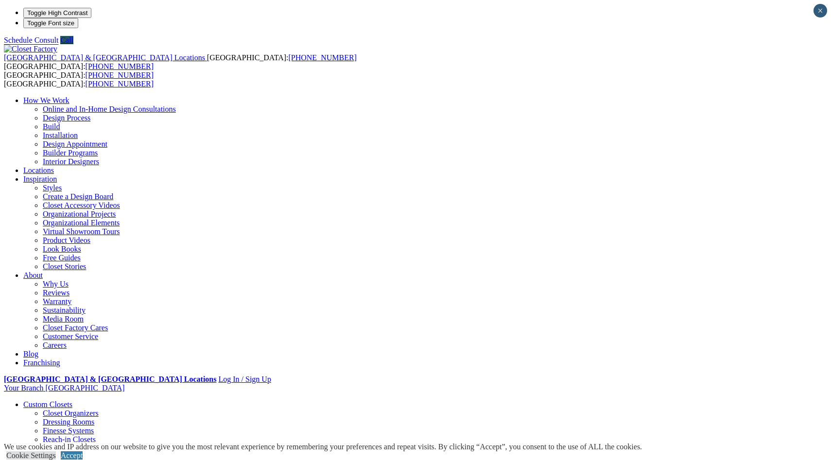  I want to click on span: Toggle High Contrast, so click(57, 13).